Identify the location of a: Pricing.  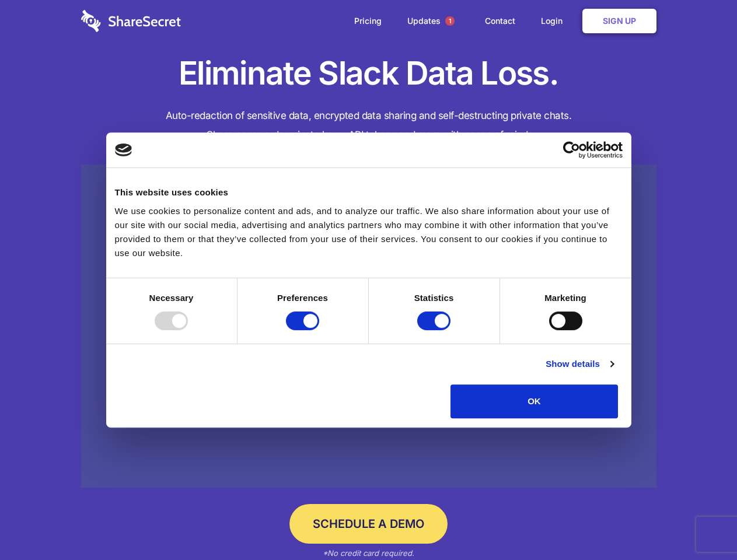
(368, 21).